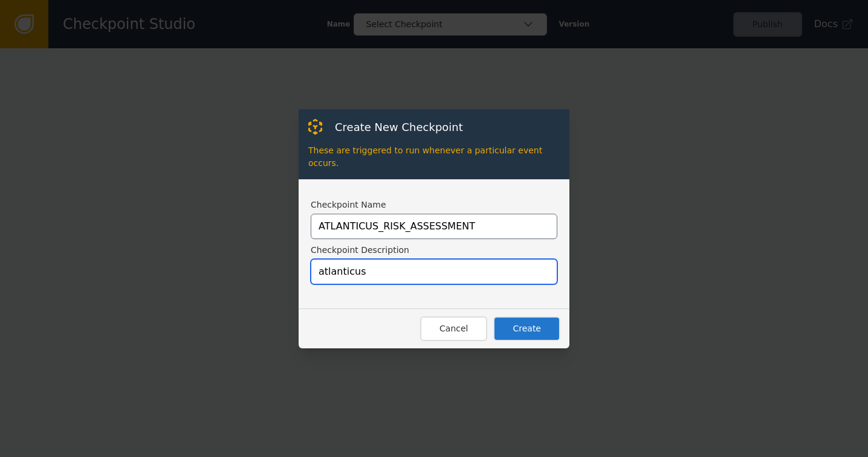 The image size is (868, 457). I want to click on input: YOUR_CHECKPOINT, so click(434, 227).